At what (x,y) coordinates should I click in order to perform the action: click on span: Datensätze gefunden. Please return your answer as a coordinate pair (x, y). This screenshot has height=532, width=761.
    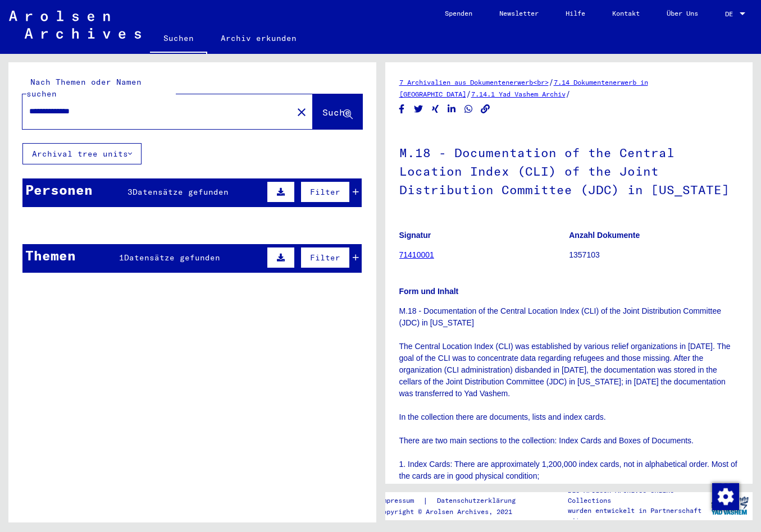
    Looking at the image, I should click on (180, 192).